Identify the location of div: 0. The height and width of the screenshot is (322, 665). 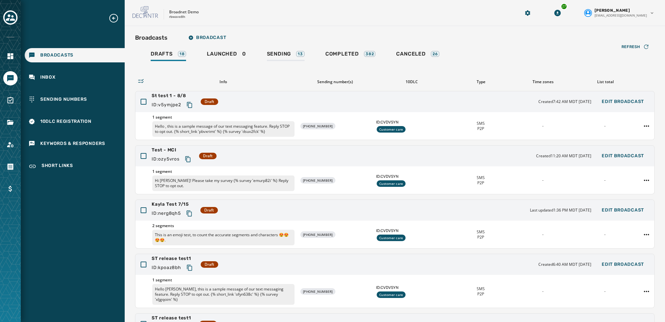
(226, 56).